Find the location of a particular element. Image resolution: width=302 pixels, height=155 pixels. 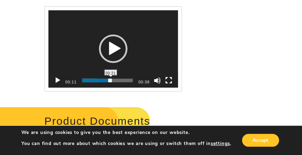

button: Fullscreen is located at coordinates (169, 81).